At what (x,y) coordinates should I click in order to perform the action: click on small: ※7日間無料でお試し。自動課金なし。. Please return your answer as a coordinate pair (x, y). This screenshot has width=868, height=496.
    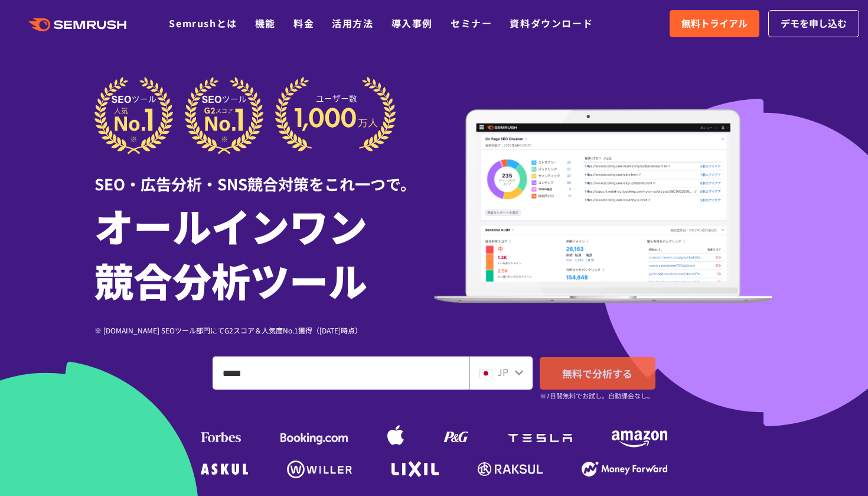
    Looking at the image, I should click on (597, 395).